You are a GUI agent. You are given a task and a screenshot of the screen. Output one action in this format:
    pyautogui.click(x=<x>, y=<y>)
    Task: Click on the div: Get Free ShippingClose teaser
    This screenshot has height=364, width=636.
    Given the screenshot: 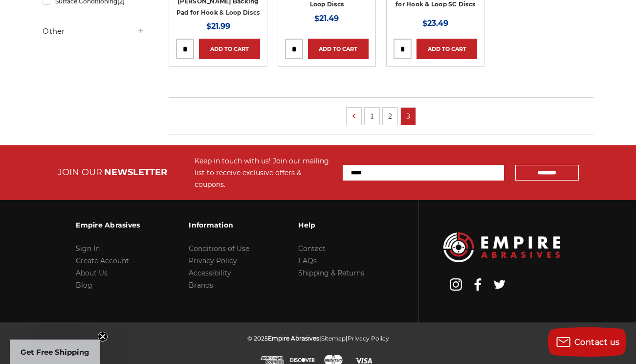 What is the action you would take?
    pyautogui.click(x=55, y=351)
    